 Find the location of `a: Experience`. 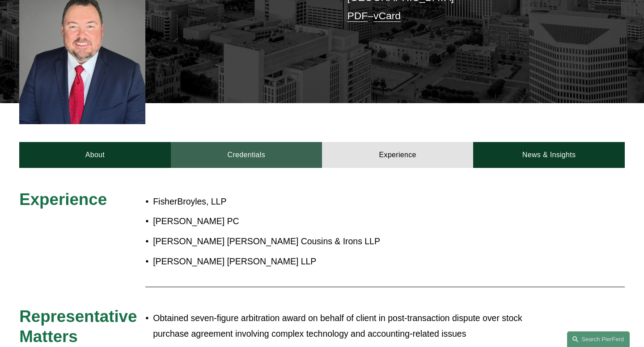

a: Experience is located at coordinates (398, 155).